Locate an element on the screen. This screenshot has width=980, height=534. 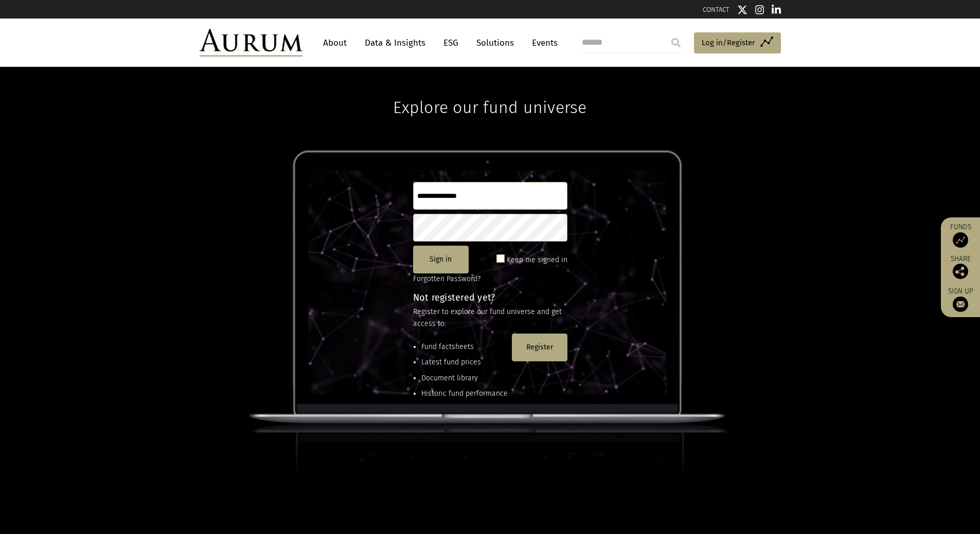
li: Document library is located at coordinates (465, 378).